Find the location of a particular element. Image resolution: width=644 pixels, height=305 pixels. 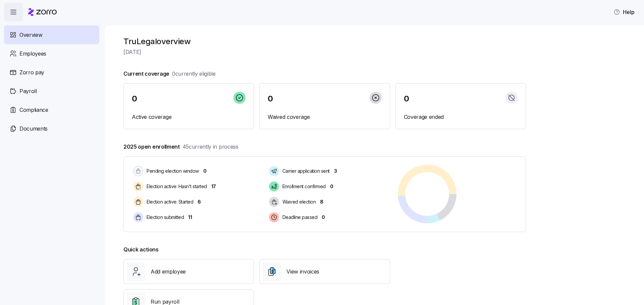

span: Enrollment confirmed is located at coordinates (303, 187).